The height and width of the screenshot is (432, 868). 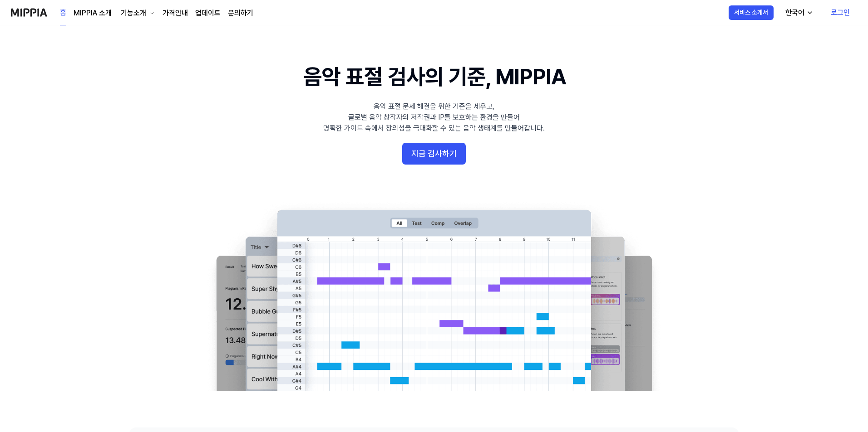 What do you see at coordinates (434, 77) in the screenshot?
I see `h1: 음악 표절 검사의 기준, MIPPIA` at bounding box center [434, 77].